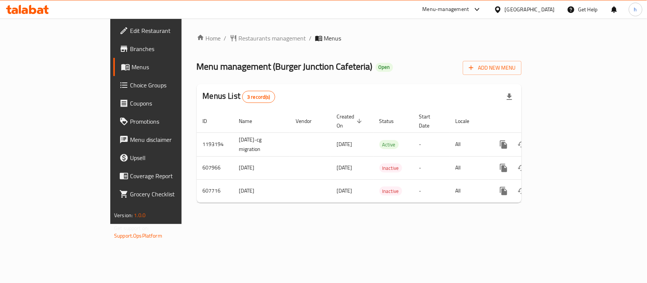 The width and height of the screenshot is (647, 283). I want to click on span: Add New Menu, so click(492, 68).